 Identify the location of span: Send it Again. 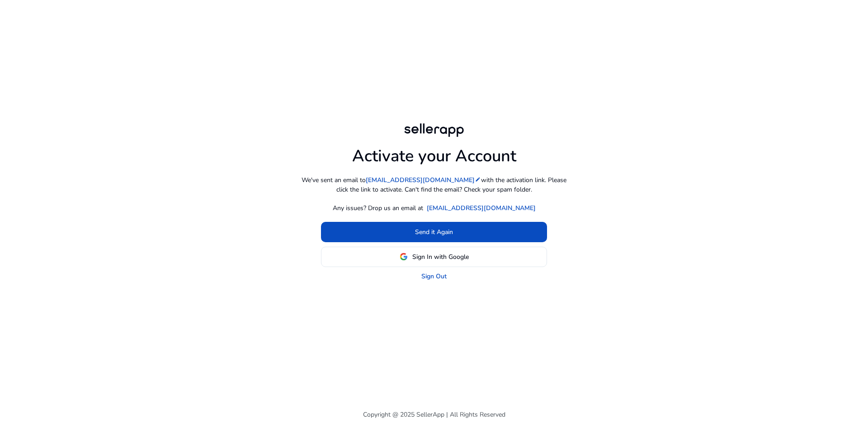
(434, 232).